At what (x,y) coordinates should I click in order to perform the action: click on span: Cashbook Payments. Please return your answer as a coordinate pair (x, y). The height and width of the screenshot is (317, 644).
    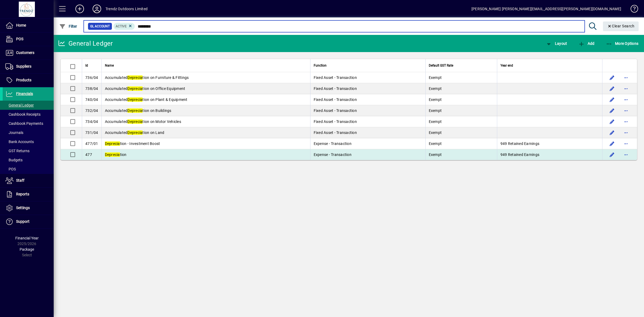
    Looking at the image, I should click on (24, 124).